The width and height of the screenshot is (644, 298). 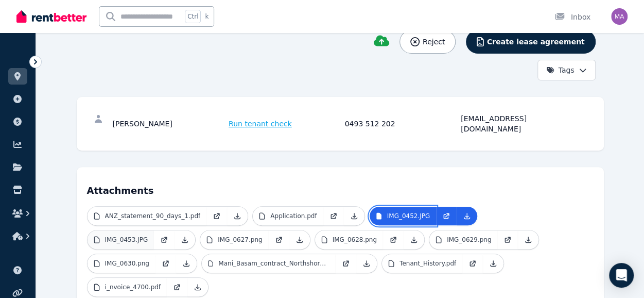 What do you see at coordinates (153, 215) in the screenshot?
I see `p: ANZ_statement_90_days_1.pdf` at bounding box center [153, 215].